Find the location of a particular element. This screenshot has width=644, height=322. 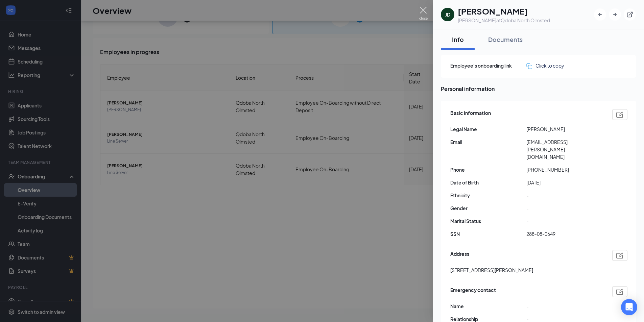

span: 288-08-0649 is located at coordinates (564, 233).